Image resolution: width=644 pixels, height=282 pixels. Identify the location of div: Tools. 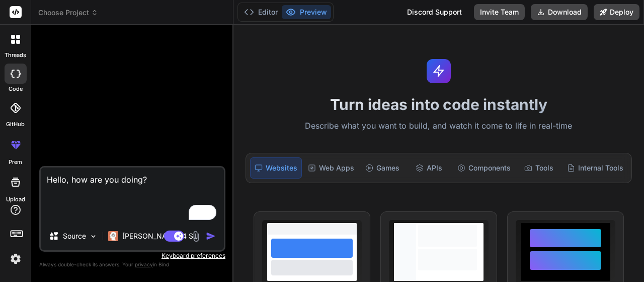
(539, 168).